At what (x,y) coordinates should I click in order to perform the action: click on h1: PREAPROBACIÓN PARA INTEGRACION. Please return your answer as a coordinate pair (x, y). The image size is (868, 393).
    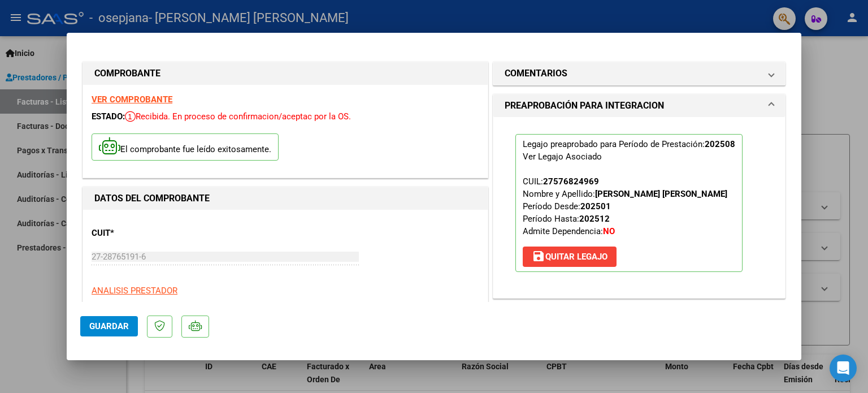
    Looking at the image, I should click on (585, 106).